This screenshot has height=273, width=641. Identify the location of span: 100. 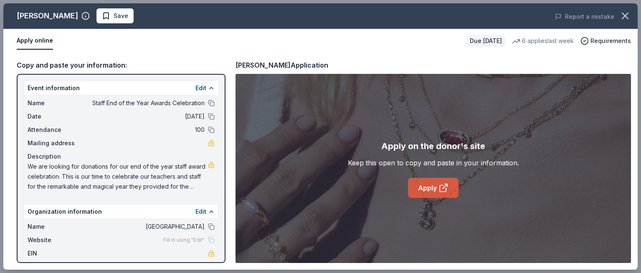
(144, 130).